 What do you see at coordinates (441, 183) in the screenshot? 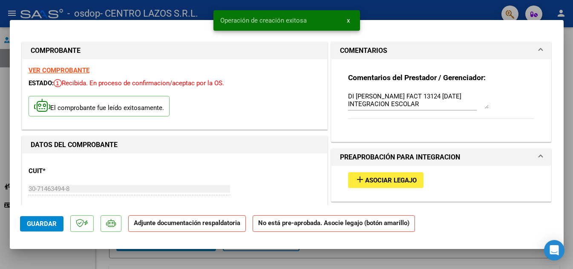
I see `div: PREAPROBACIÓN PARA INTEGRACION` at bounding box center [441, 183].